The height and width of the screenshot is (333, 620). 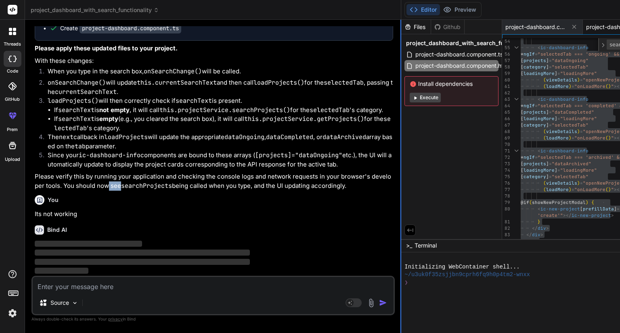 I want to click on span: project-dashboard.component.ts, so click(x=459, y=54).